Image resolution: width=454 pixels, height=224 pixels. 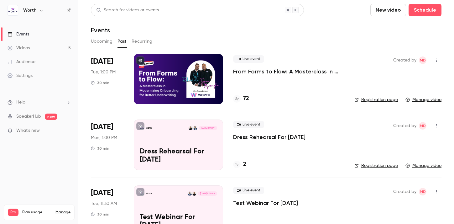 What do you see at coordinates (241, 98) in the screenshot?
I see `a: 72` at bounding box center [241, 98].